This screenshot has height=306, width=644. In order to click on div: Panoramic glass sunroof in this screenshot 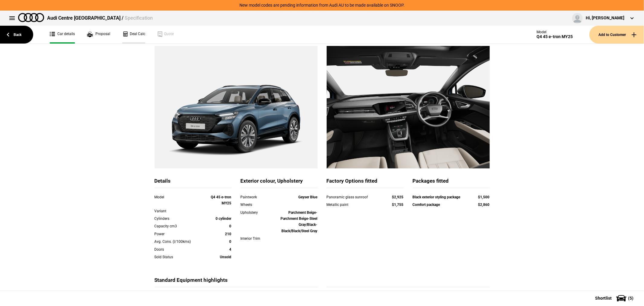, I will do `click(354, 197)`.